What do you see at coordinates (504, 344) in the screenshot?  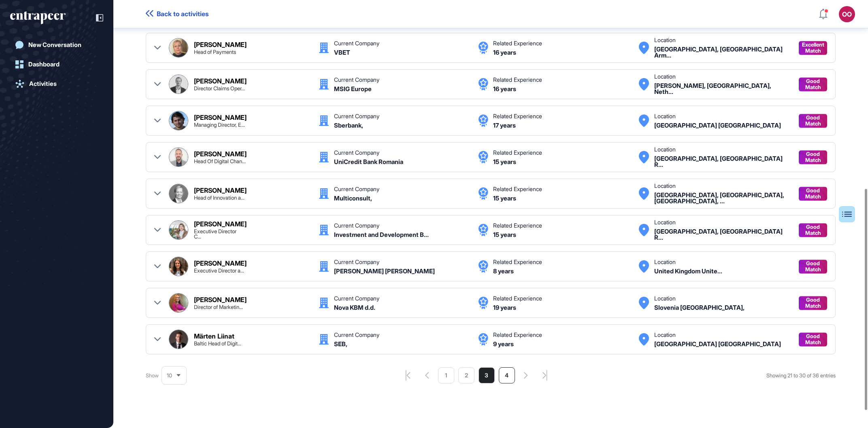 I see `div: 9 years` at bounding box center [504, 344].